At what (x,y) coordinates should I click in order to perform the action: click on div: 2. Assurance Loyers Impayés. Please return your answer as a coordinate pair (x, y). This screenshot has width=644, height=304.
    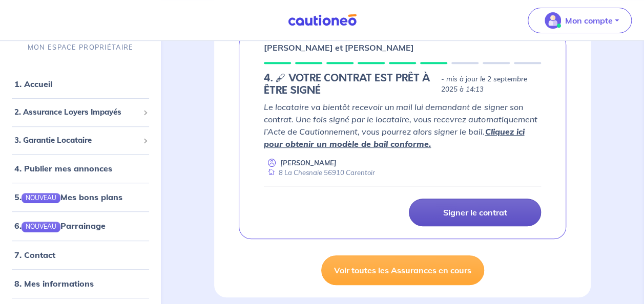
    Looking at the image, I should click on (80, 113).